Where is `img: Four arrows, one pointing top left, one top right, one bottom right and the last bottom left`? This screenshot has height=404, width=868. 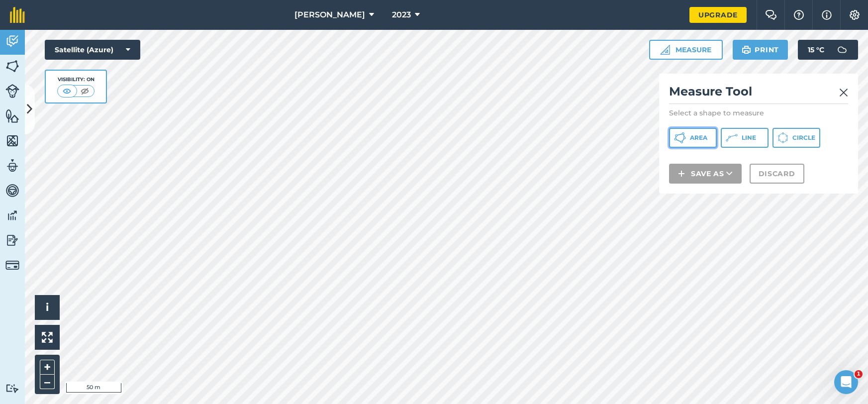
img: Four arrows, one pointing top left, one top right, one bottom right and the last bottom left is located at coordinates (47, 338).